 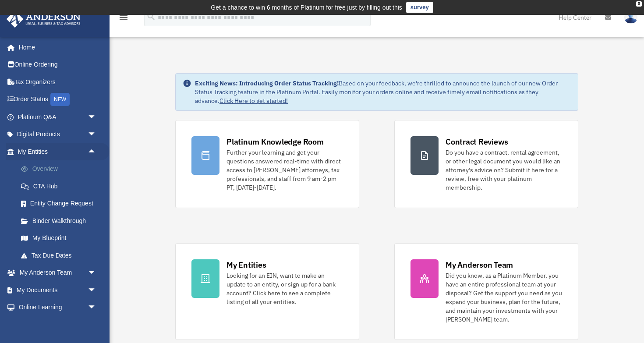 I want to click on div: My Entities, so click(x=246, y=265).